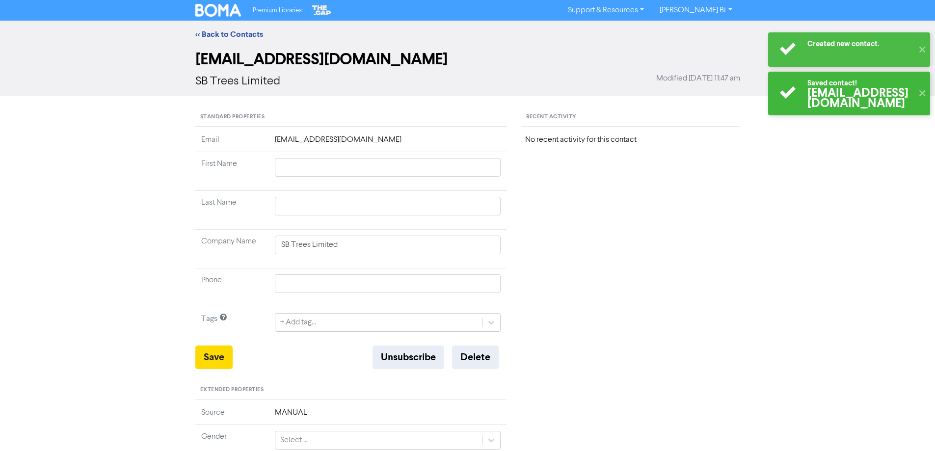 This screenshot has width=935, height=451. Describe the element at coordinates (232, 416) in the screenshot. I see `td: Source` at that location.